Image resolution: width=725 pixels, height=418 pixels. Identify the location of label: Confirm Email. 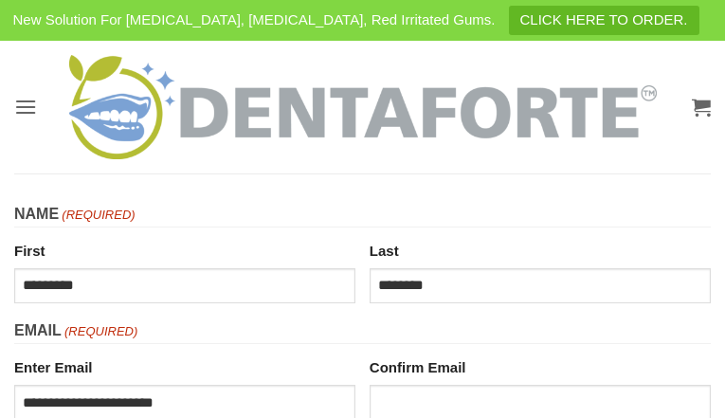
(540, 365).